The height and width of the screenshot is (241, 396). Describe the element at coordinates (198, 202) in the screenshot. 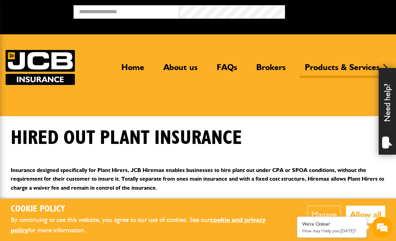

I see `p: Payment monthly in arrears means you only pay for the machines which need the cover, saving money...` at that location.